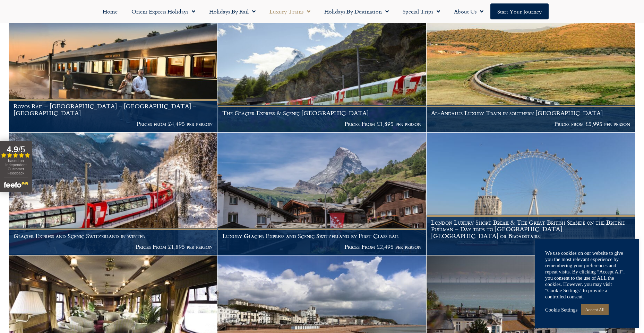 Image resolution: width=644 pixels, height=333 pixels. What do you see at coordinates (232, 12) in the screenshot?
I see `a: Holidays by Rail` at bounding box center [232, 12].